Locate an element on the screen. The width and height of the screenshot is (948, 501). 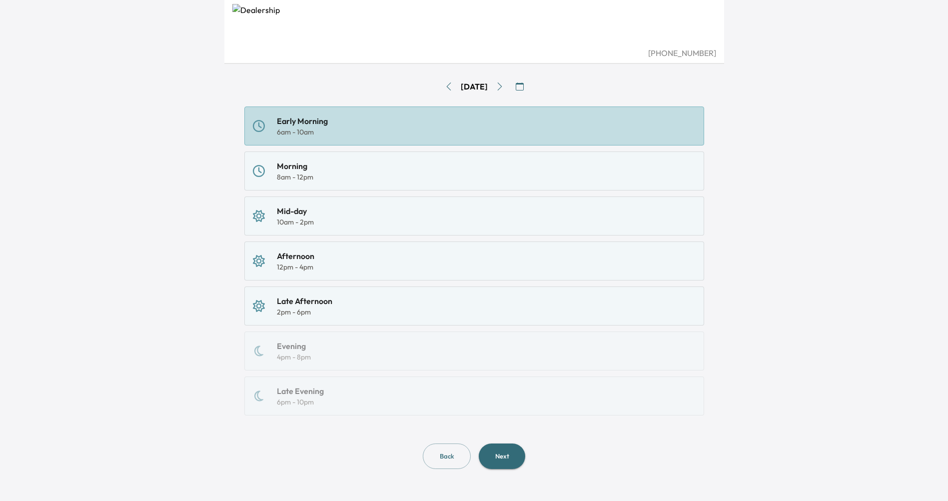
img: Dealership is located at coordinates (474, 25).